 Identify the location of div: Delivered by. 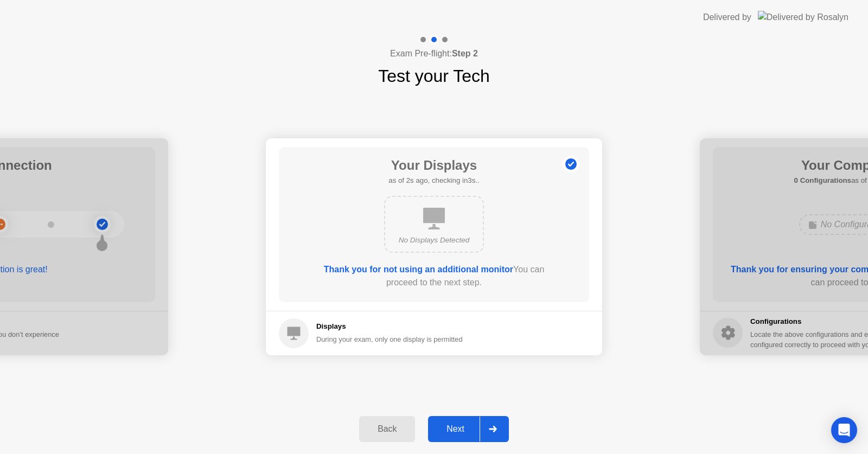
(727, 17).